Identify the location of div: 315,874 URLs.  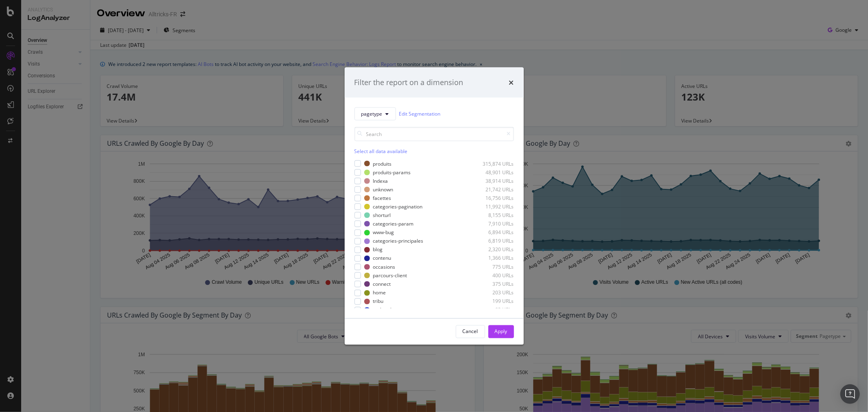
(494, 163).